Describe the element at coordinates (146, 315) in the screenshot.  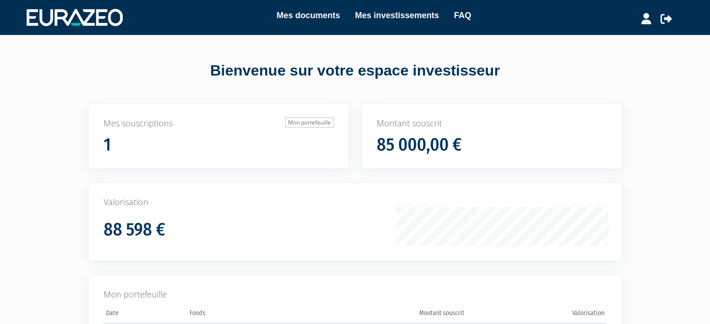
I see `th: Date` at that location.